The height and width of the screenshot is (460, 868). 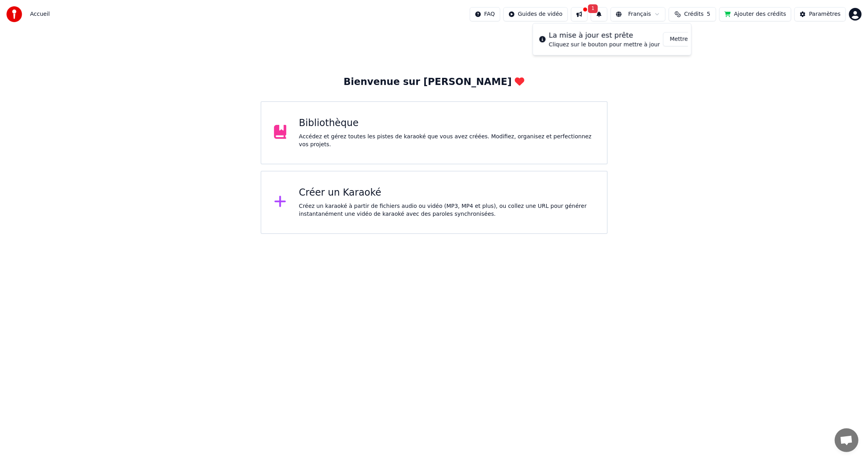 What do you see at coordinates (604, 35) in the screenshot?
I see `div: La mise à jour est prête` at bounding box center [604, 35].